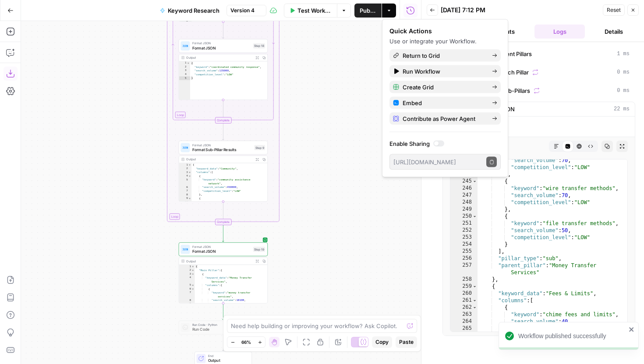  What do you see at coordinates (464, 258) in the screenshot?
I see `div: 256` at bounding box center [464, 258].